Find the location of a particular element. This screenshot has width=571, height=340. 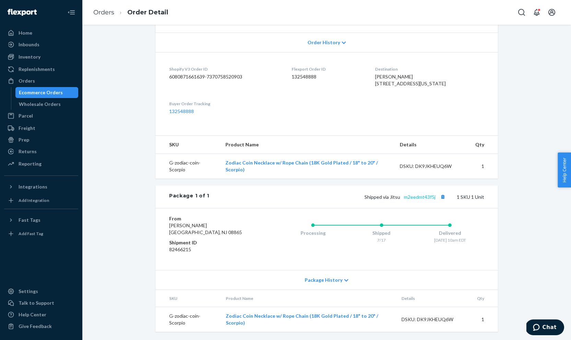

div: Add Integration is located at coordinates (34, 200).